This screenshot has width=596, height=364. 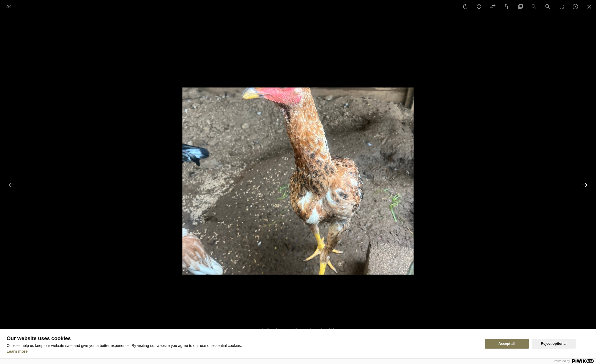 What do you see at coordinates (6, 6) in the screenshot?
I see `span: 2` at bounding box center [6, 6].